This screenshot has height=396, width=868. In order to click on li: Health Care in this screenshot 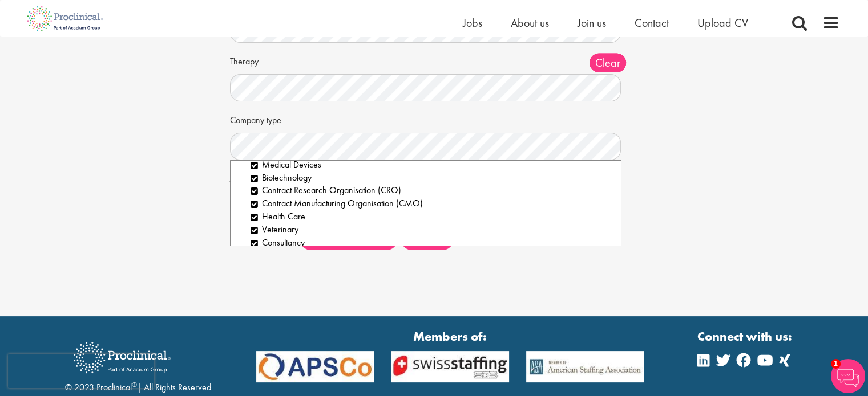, I will do `click(431, 217)`.